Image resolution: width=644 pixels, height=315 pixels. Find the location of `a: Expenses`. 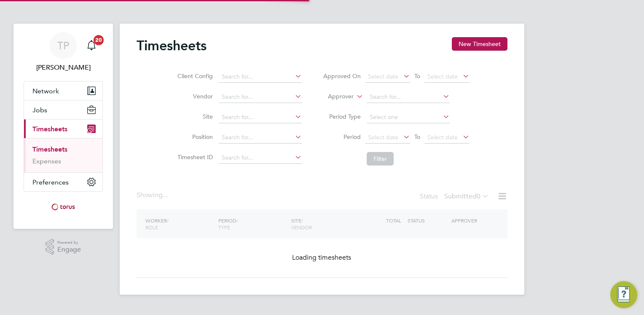

a: Expenses is located at coordinates (47, 160).